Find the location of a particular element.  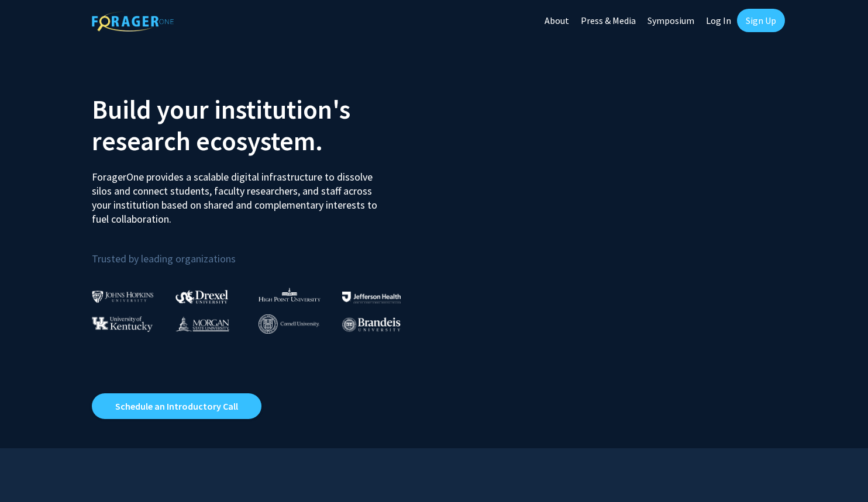

img: University of Kentucky is located at coordinates (123, 324).